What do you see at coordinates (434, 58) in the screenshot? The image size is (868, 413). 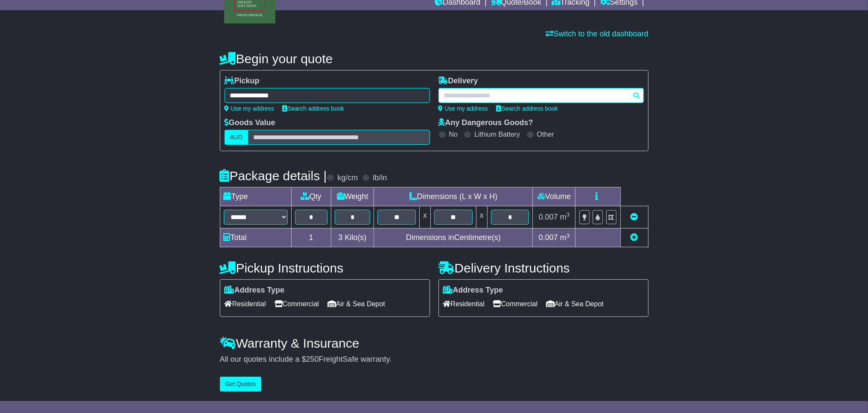 I see `h4: Begin your quote` at bounding box center [434, 58].